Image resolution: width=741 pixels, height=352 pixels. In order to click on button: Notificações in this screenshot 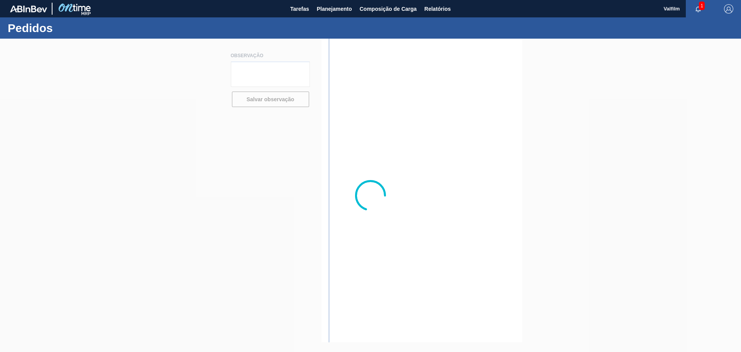, I will do `click(698, 9)`.